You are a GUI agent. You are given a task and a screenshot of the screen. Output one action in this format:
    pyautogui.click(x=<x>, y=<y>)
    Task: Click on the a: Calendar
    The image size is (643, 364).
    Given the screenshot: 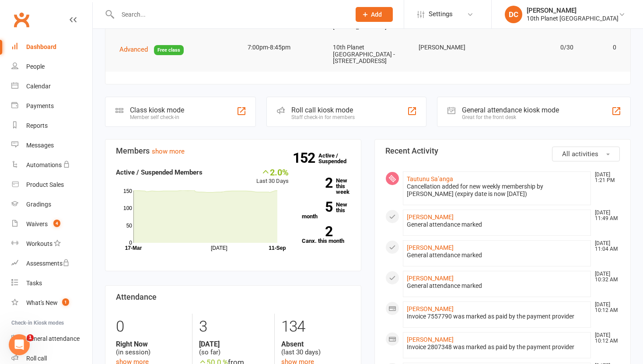 What is the action you would take?
    pyautogui.click(x=52, y=86)
    